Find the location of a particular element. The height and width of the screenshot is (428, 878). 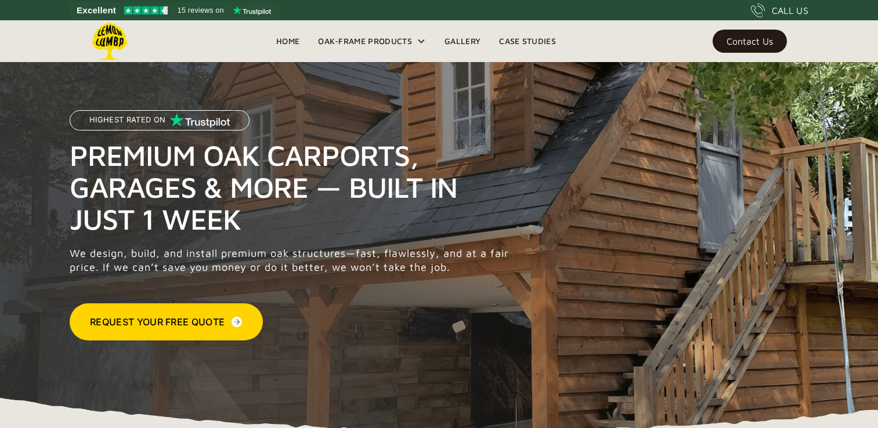

a: Request Your Free Quote is located at coordinates (166, 322).